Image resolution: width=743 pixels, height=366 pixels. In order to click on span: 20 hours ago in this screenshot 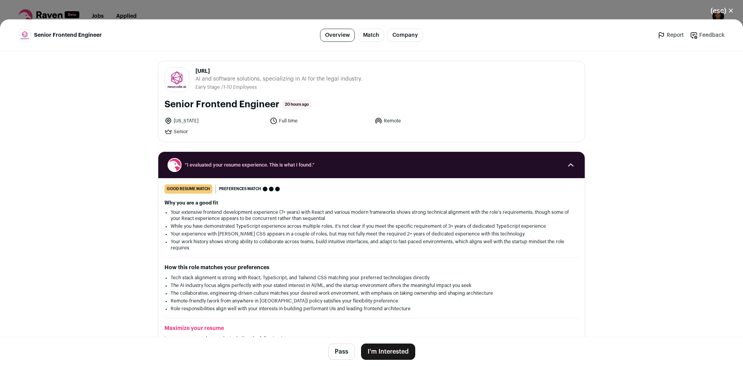, I will do `click(297, 104)`.